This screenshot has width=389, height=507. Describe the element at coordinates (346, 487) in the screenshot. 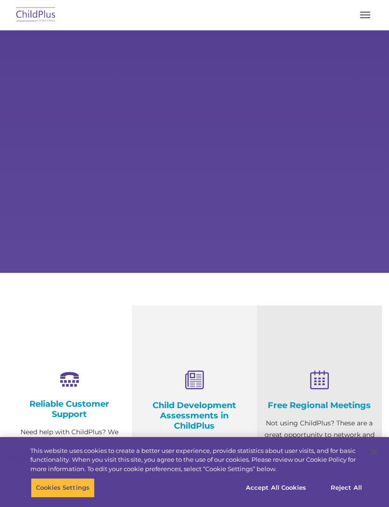

I see `button: Reject All` at that location.